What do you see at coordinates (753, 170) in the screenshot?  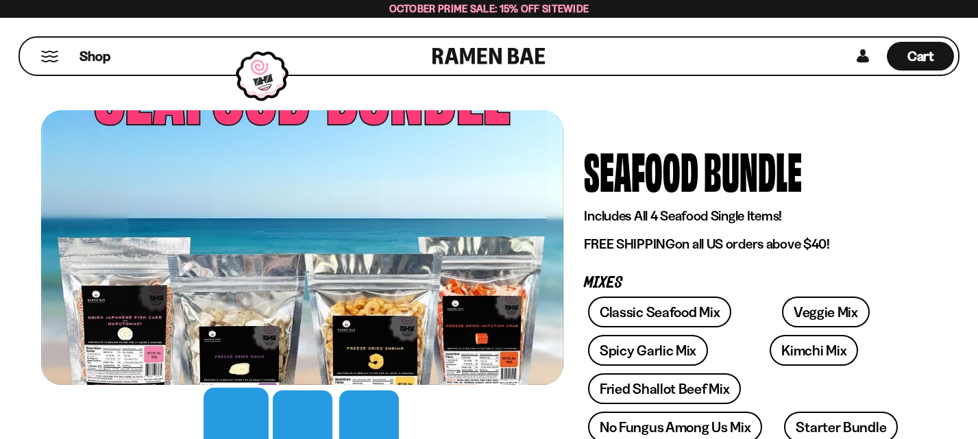 I see `div: Bundle` at bounding box center [753, 170].